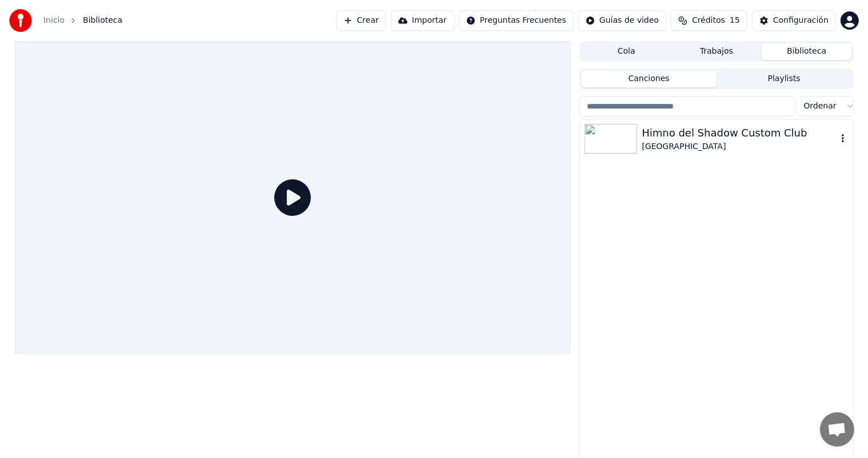 This screenshot has width=868, height=458. Describe the element at coordinates (622, 20) in the screenshot. I see `button: Guías de video` at that location.